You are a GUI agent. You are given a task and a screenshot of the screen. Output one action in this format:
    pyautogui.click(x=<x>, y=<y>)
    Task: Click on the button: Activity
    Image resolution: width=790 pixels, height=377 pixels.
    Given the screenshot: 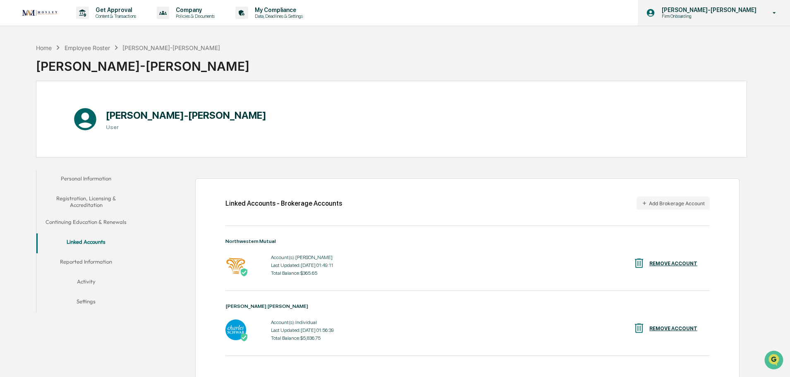 What is the action you would take?
    pyautogui.click(x=86, y=283)
    